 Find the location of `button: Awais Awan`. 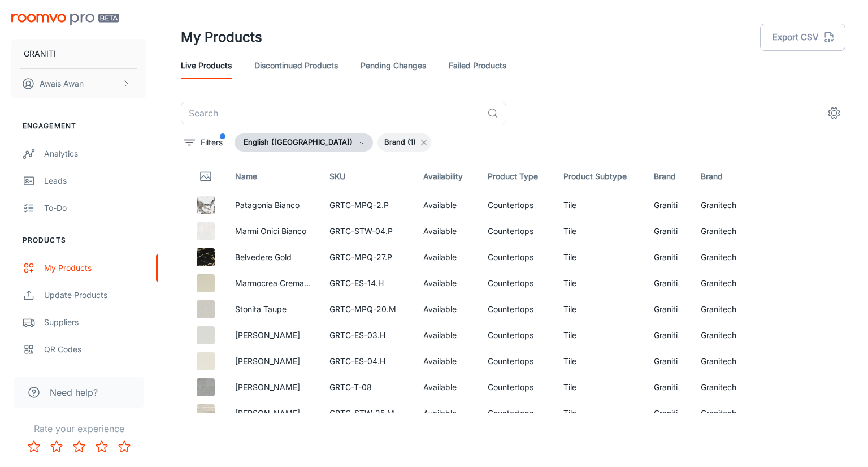

button: Awais Awan is located at coordinates (79, 83).